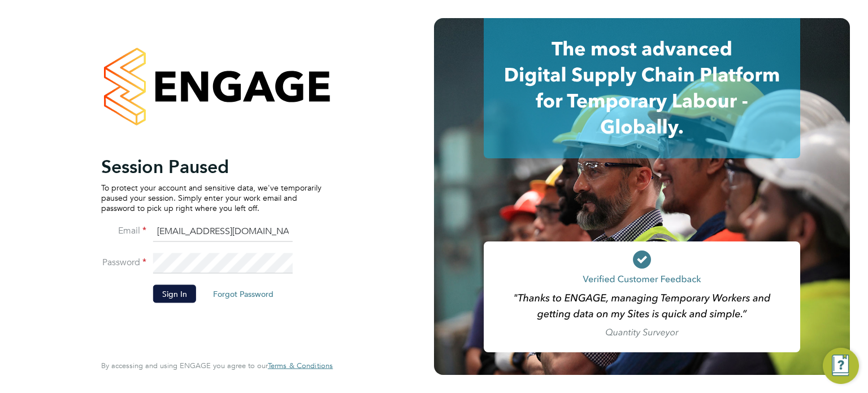 The height and width of the screenshot is (393, 868). Describe the element at coordinates (175, 293) in the screenshot. I see `button: Sign In` at that location.